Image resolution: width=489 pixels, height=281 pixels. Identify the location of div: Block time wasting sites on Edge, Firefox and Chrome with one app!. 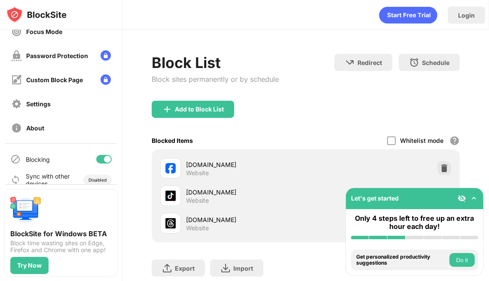
(61, 246).